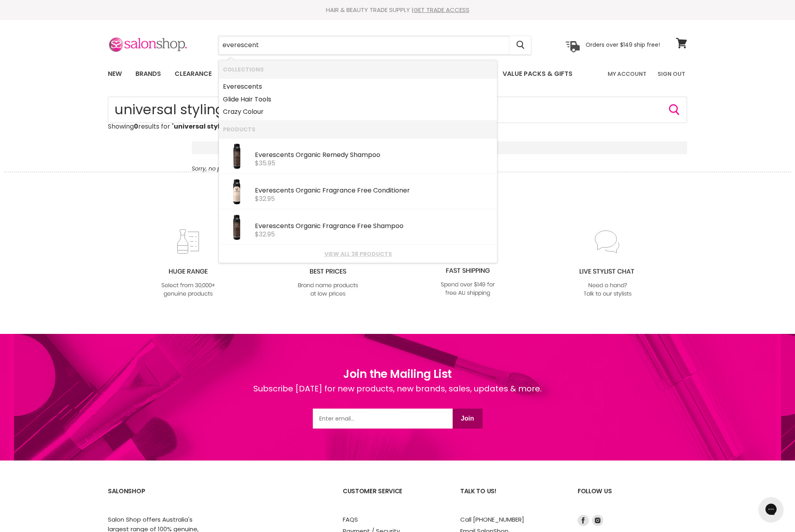  Describe the element at coordinates (607, 264) in the screenshot. I see `img: chat_c0a1c8f7-3133-4fc6-855f-7264552747f6.jpg` at that location.